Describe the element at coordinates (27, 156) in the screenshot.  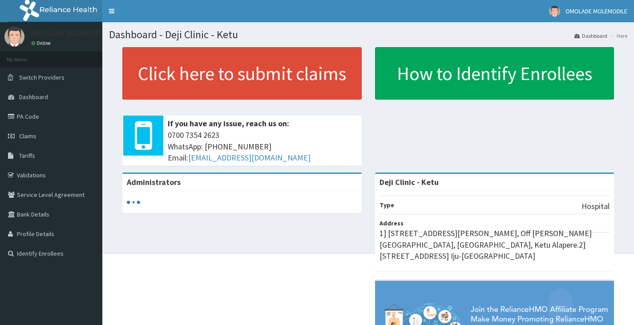
I see `span: Tariffs` at that location.